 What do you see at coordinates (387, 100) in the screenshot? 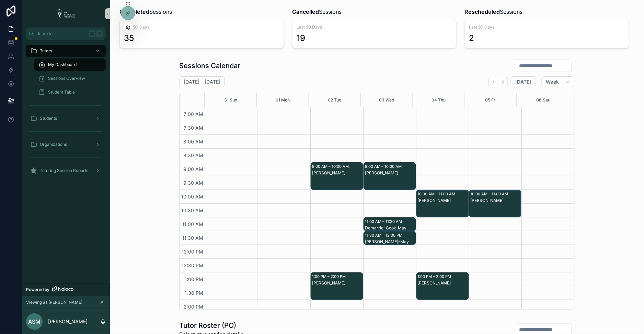
I see `button: 03 Wed` at bounding box center [387, 100].